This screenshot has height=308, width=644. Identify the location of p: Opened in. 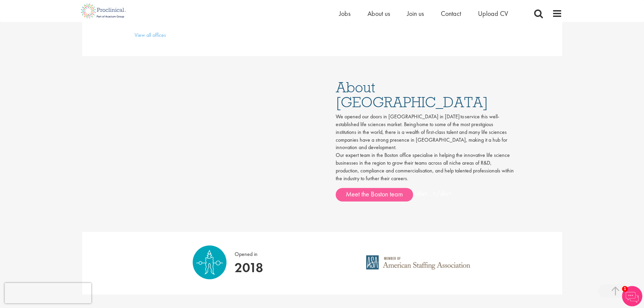
(249, 252).